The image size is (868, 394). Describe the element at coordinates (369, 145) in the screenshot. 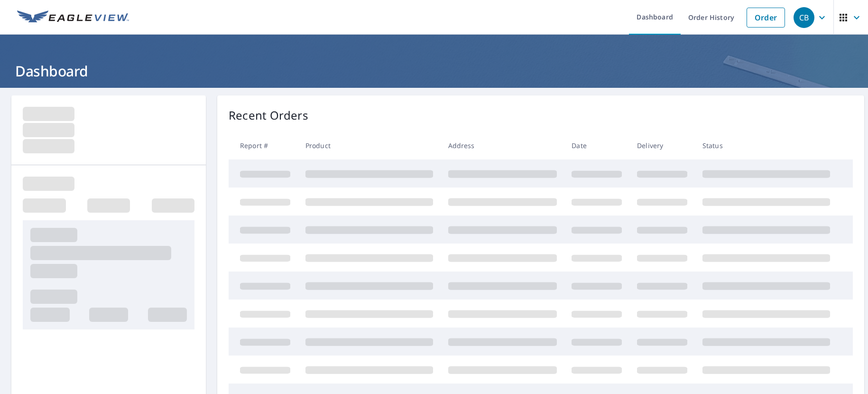

I see `th: Product` at that location.